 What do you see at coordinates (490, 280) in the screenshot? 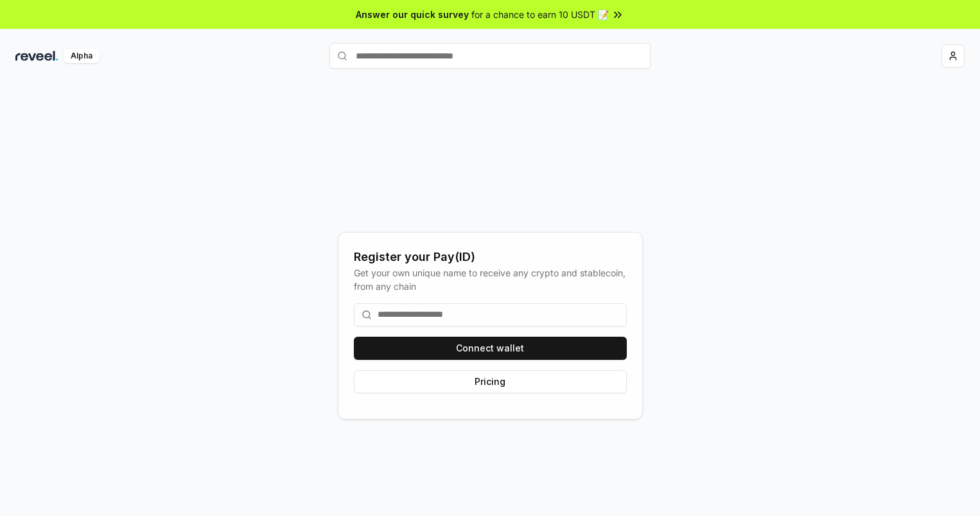
I see `div: Get your own unique name to receive any crypto and stablecoin, from any chain` at bounding box center [490, 280].